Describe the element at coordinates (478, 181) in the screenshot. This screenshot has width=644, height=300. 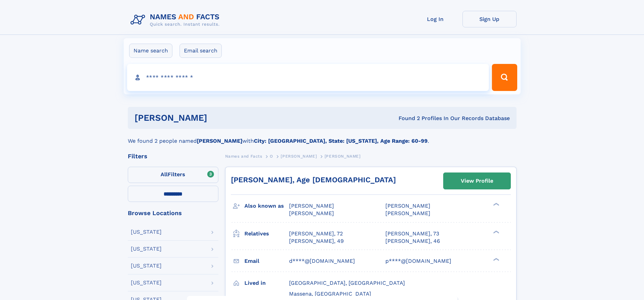
I see `div: View Profile` at that location.